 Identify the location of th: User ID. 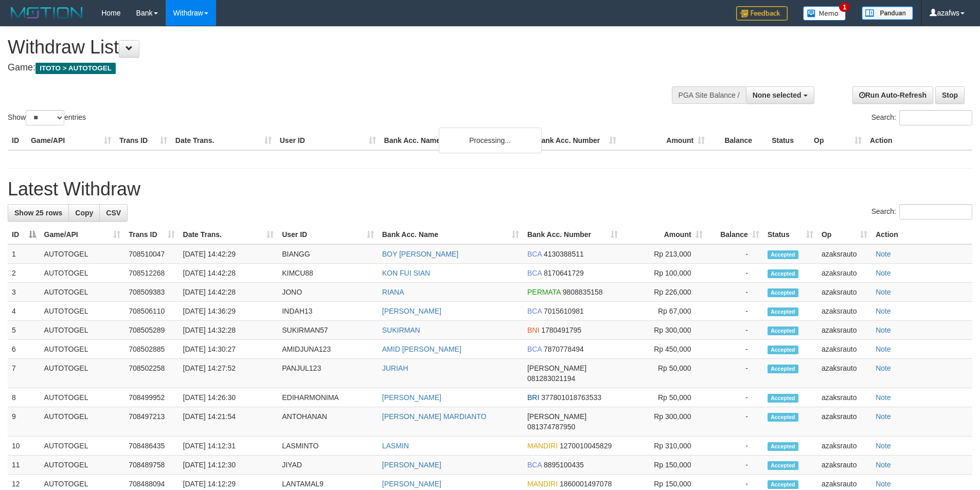
(328, 140).